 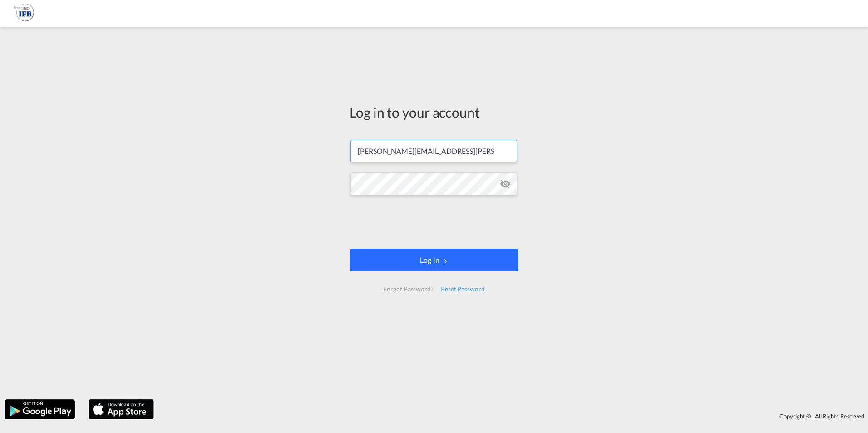 I want to click on md-icon: icon-eye-off, so click(x=505, y=183).